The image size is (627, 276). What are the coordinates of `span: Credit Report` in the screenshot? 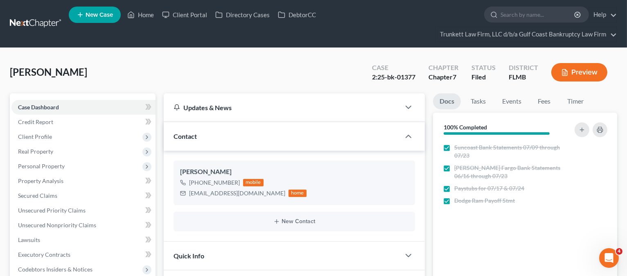 It's located at (36, 122).